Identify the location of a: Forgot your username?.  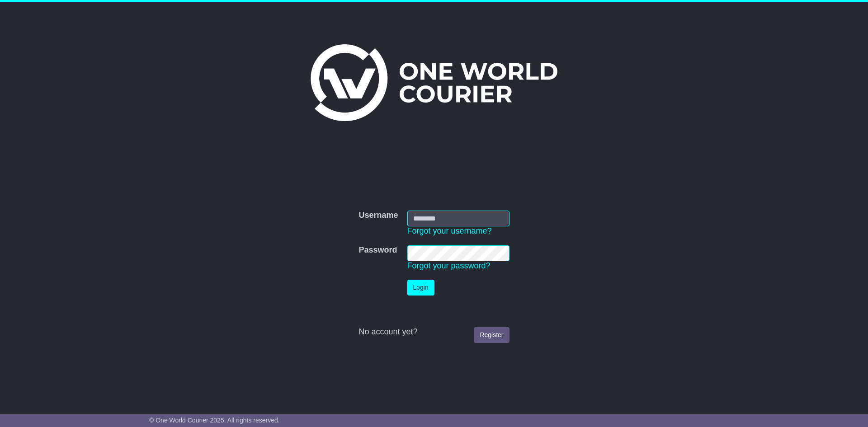
(449, 231).